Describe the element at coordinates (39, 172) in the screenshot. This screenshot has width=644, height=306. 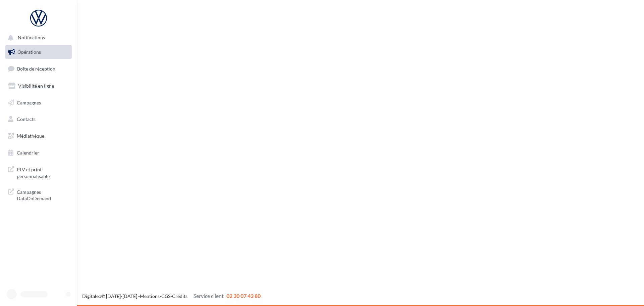
I see `a: PLV et print personnalisable` at that location.